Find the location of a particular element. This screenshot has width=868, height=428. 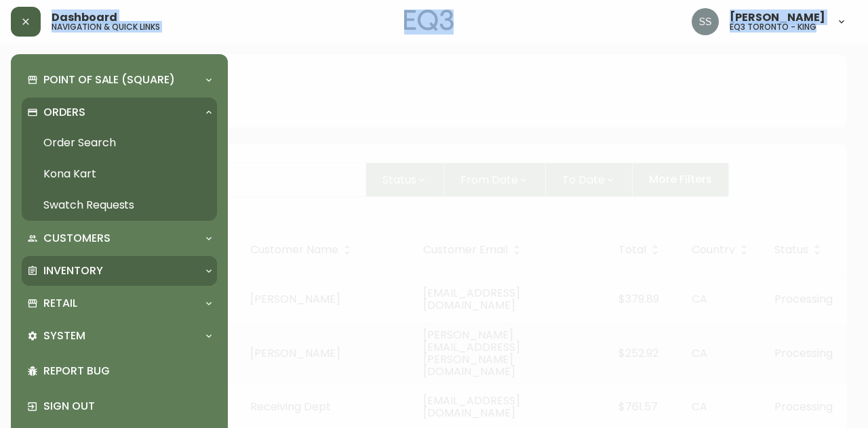

h5: navigation & quick links is located at coordinates (106, 27).